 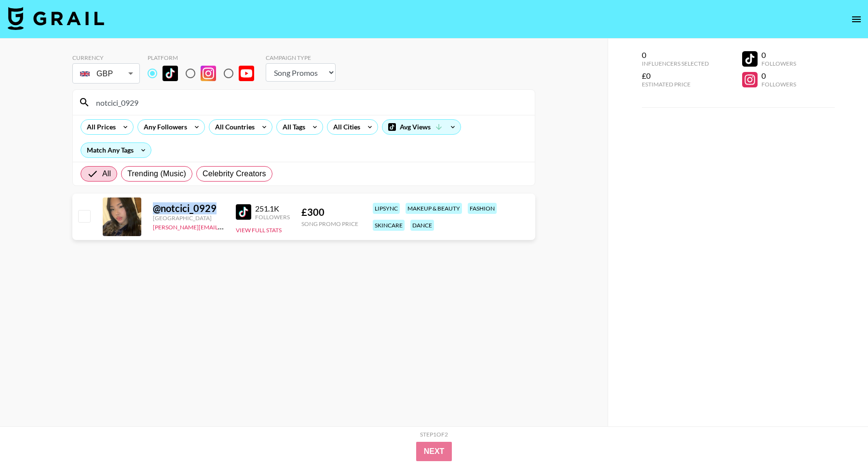 I want to click on span: Trending (Music), so click(x=157, y=174).